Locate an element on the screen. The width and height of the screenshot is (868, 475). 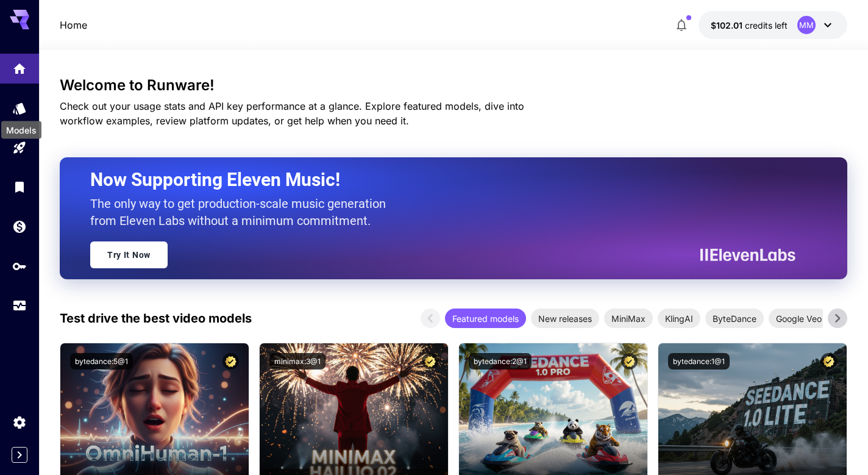
span: Featured models is located at coordinates (485, 318).